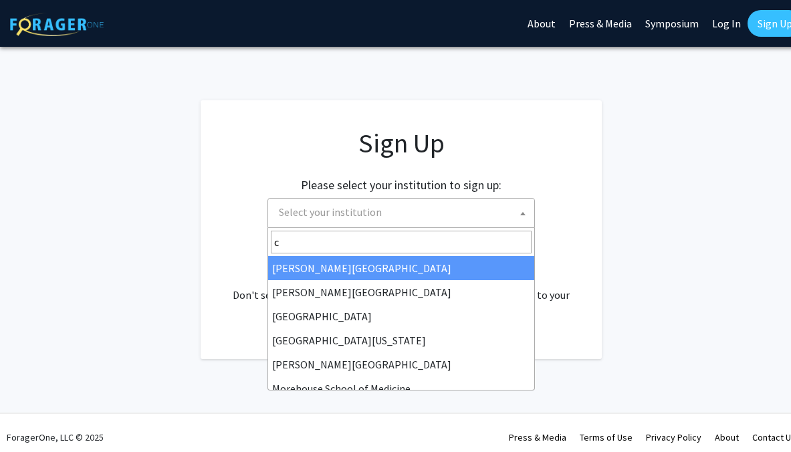  What do you see at coordinates (606, 438) in the screenshot?
I see `a: Terms of Use` at bounding box center [606, 438].